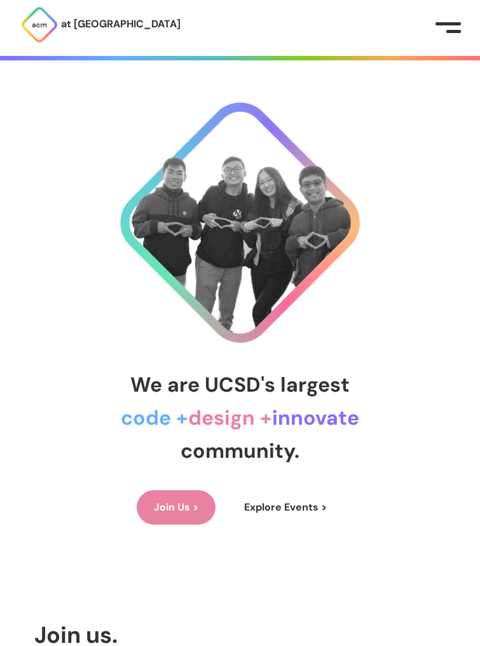  I want to click on span: innovate, so click(315, 418).